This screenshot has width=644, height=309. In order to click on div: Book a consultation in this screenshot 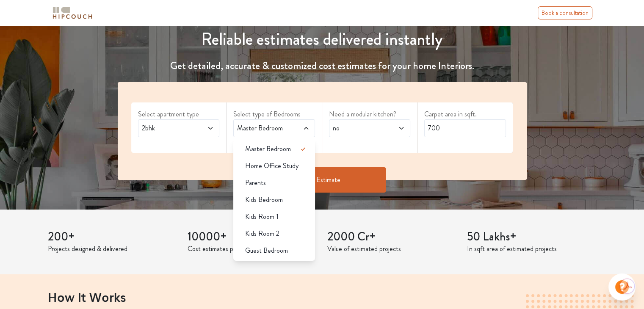, I will do `click(565, 13)`.